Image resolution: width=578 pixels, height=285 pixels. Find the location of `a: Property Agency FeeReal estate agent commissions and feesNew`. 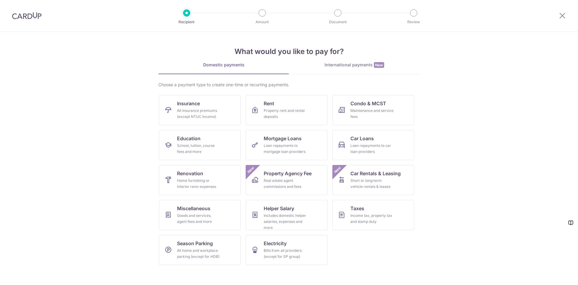

a: Property Agency FeeReal estate agent commissions and feesNew is located at coordinates (287, 180).